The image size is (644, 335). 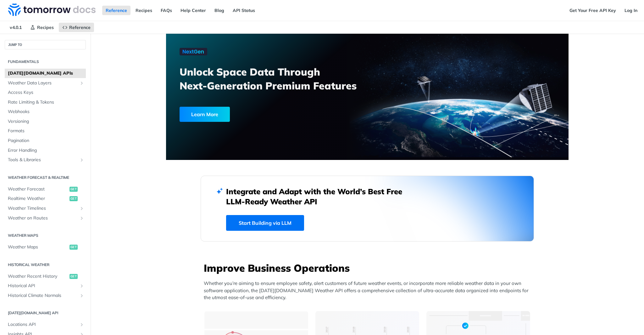 I want to click on a: Get Your Free API Key, so click(x=593, y=10).